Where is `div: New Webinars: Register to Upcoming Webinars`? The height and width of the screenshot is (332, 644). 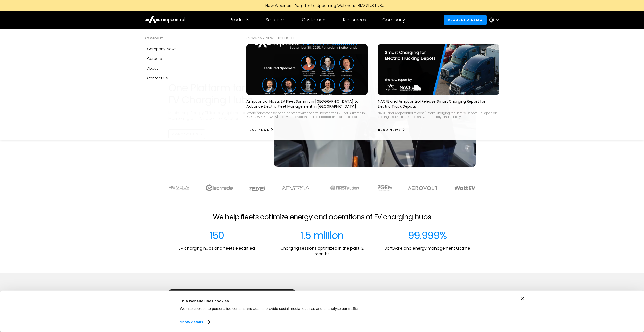
div: New Webinars: Register to Upcoming Webinars is located at coordinates (309, 5).